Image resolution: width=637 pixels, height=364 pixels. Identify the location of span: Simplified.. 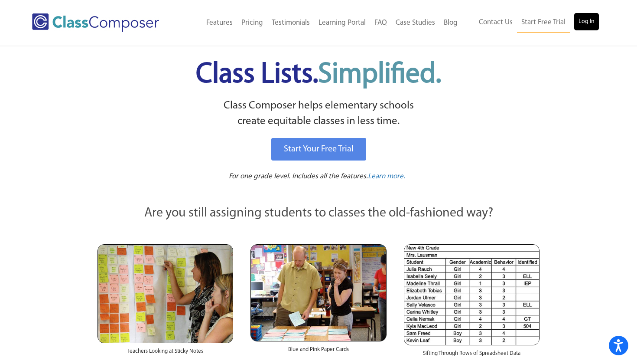
(380, 75).